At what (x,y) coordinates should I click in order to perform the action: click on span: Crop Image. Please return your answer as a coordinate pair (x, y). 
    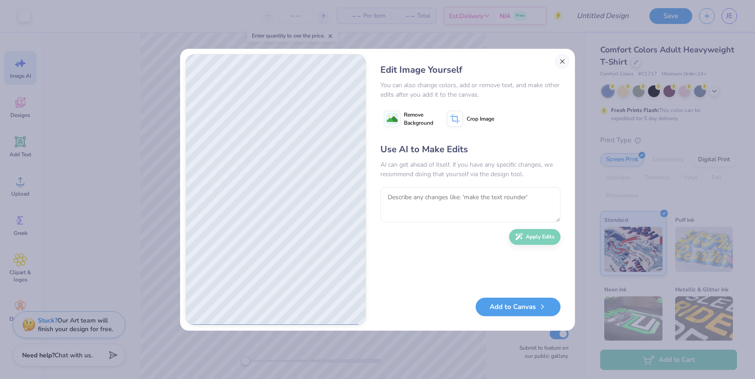
    Looking at the image, I should click on (480, 119).